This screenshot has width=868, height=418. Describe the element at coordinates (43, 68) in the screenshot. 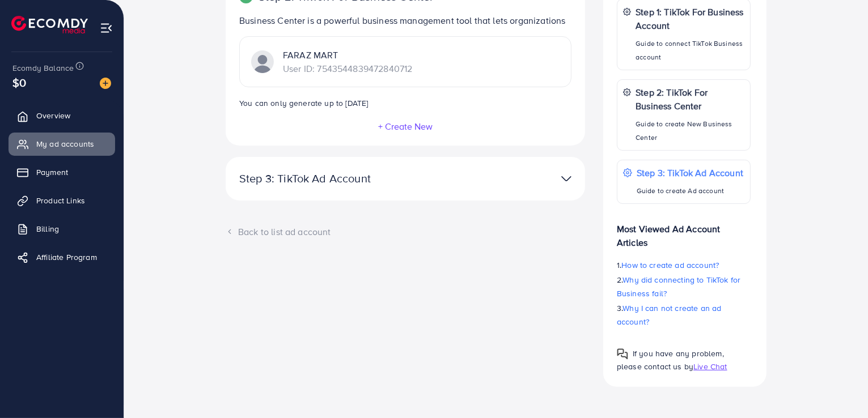

I see `span: Ecomdy Balance` at that location.